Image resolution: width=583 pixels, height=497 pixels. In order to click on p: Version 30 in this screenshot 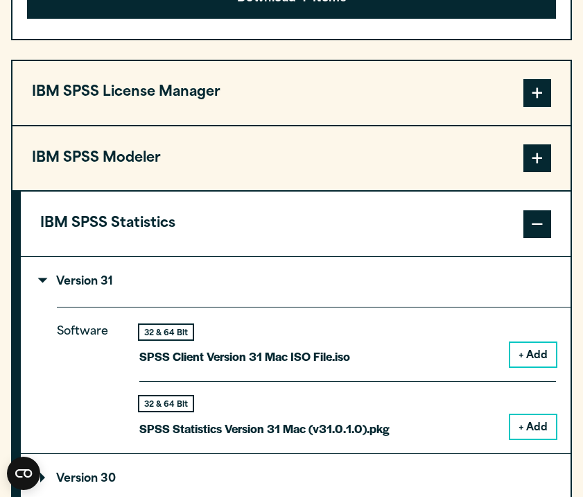, I will do `click(78, 478)`.